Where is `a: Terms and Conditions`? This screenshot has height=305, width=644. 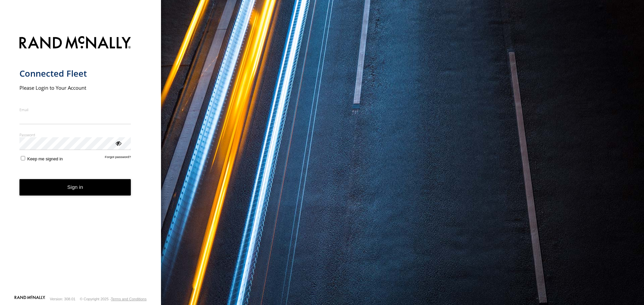 a: Terms and Conditions is located at coordinates (129, 299).